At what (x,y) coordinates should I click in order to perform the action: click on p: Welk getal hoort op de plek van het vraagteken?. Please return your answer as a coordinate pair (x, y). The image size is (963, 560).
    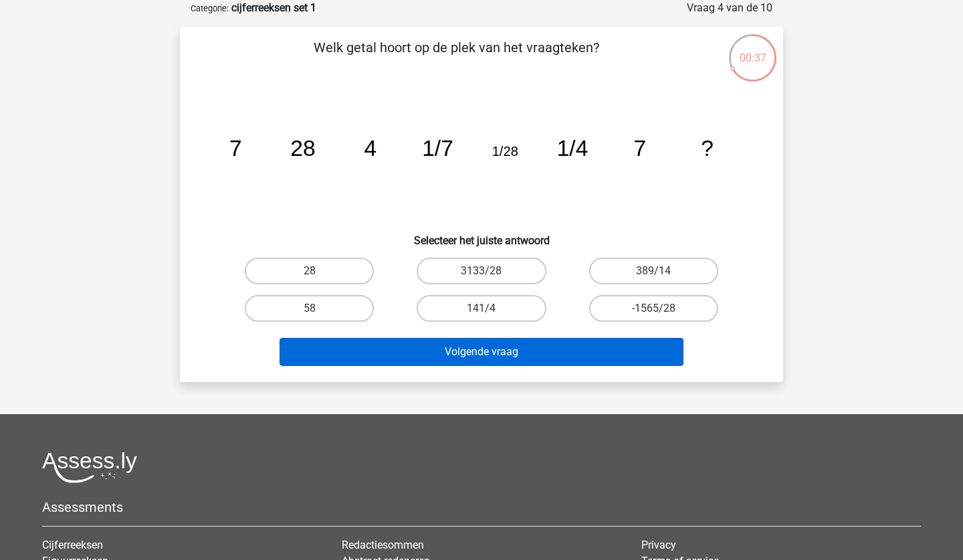
    Looking at the image, I should click on (456, 57).